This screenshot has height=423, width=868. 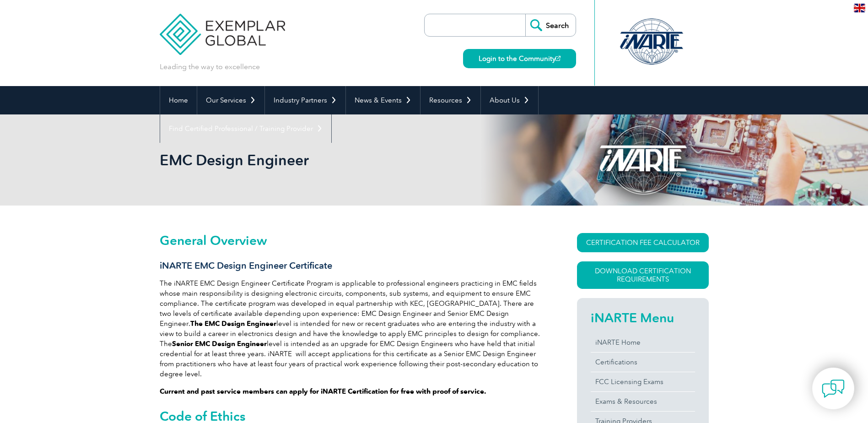 What do you see at coordinates (323, 392) in the screenshot?
I see `strong: Current and past service members can apply for iNARTE Certification for free with proof of service.` at bounding box center [323, 392].